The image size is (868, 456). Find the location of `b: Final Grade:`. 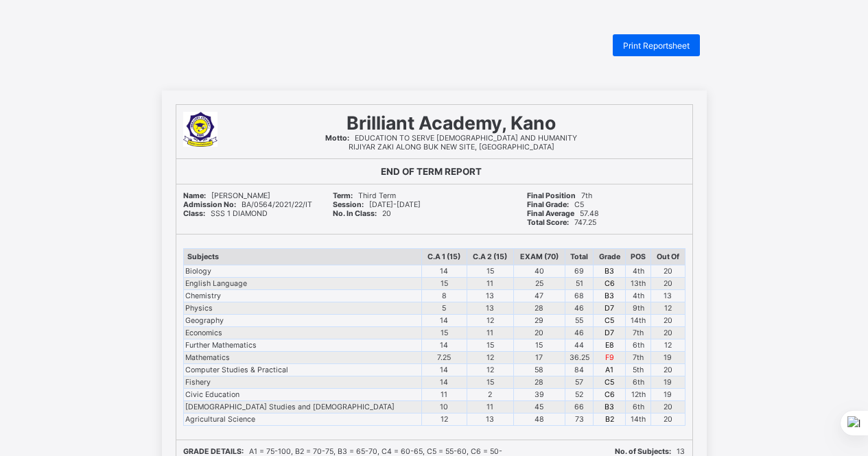

b: Final Grade: is located at coordinates (548, 204).